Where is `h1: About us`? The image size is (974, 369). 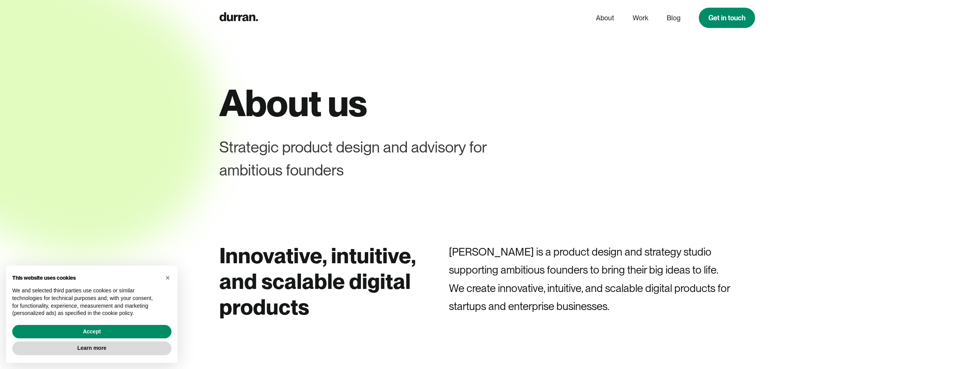
h1: About us is located at coordinates (487, 103).